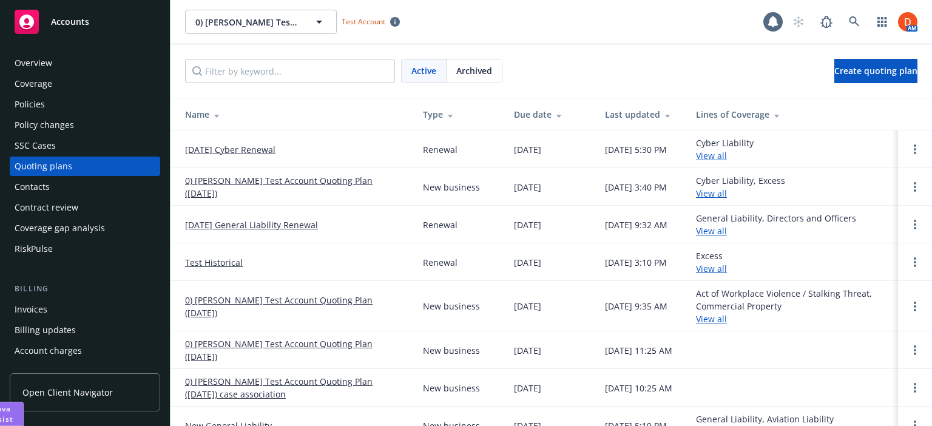 The image size is (932, 426). What do you see at coordinates (44, 125) in the screenshot?
I see `div: Policy changes` at bounding box center [44, 125].